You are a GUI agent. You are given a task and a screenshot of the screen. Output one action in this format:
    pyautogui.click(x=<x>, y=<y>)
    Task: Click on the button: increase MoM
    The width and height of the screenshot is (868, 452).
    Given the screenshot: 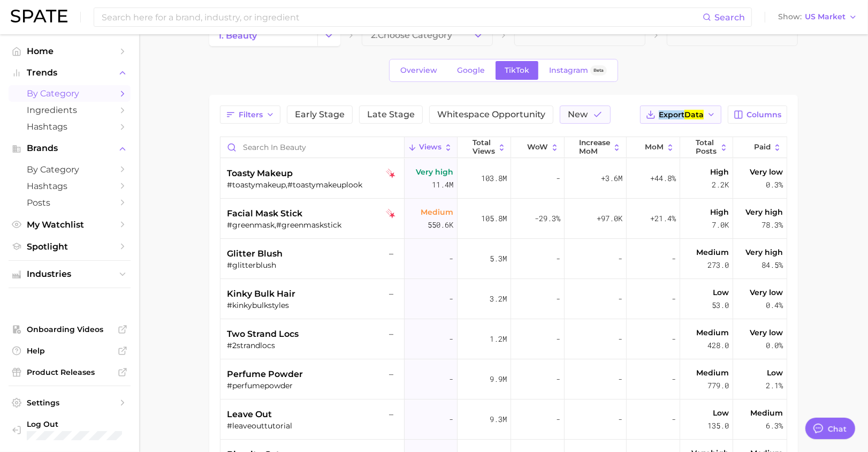 What is the action you would take?
    pyautogui.click(x=596, y=147)
    